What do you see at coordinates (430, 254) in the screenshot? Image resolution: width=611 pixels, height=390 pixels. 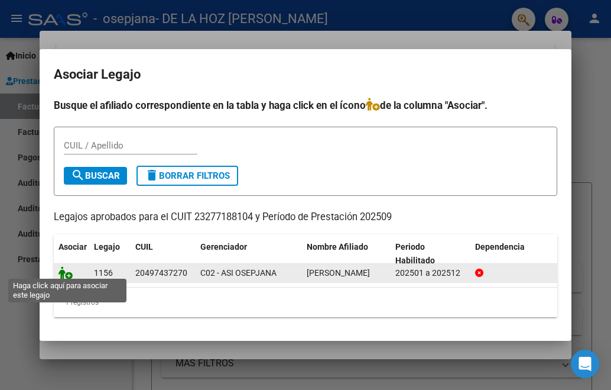 I see `datatable-header-cell: Periodo Habilitado` at bounding box center [430, 254].